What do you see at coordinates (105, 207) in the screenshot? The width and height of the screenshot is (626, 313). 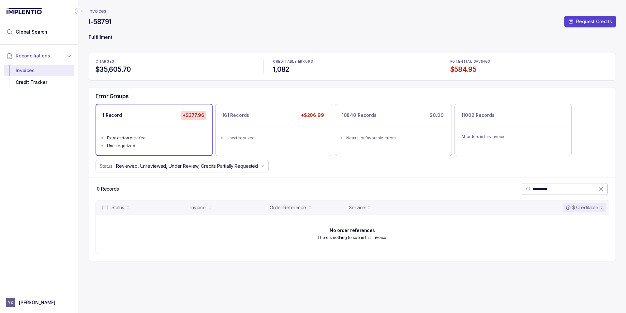 I see `input: checkbox-checkbox` at bounding box center [105, 207].